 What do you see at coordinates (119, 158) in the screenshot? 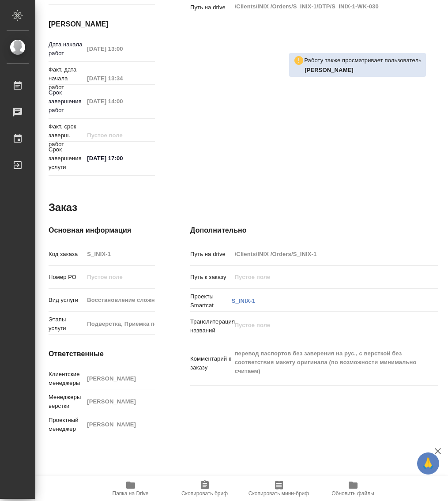
I see `input: ✎ Введи что-нибудь` at bounding box center [119, 158].